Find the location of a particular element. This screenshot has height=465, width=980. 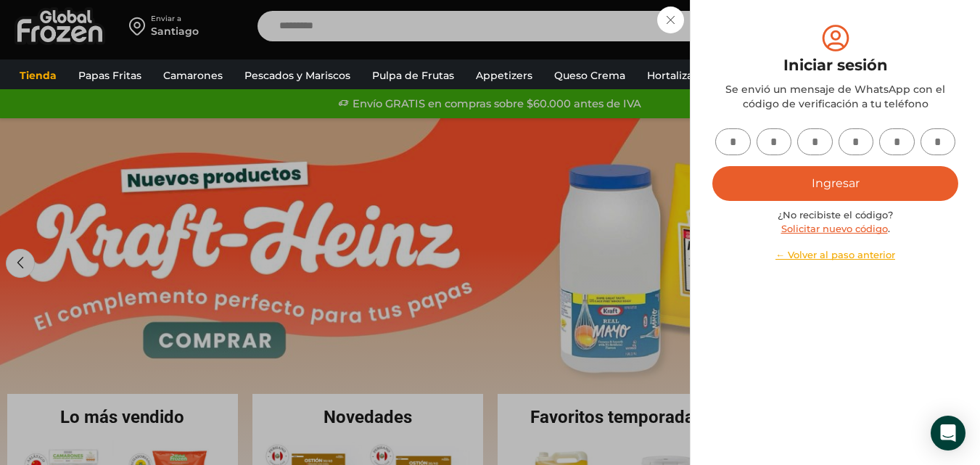

a: Appetizers is located at coordinates (505, 76).